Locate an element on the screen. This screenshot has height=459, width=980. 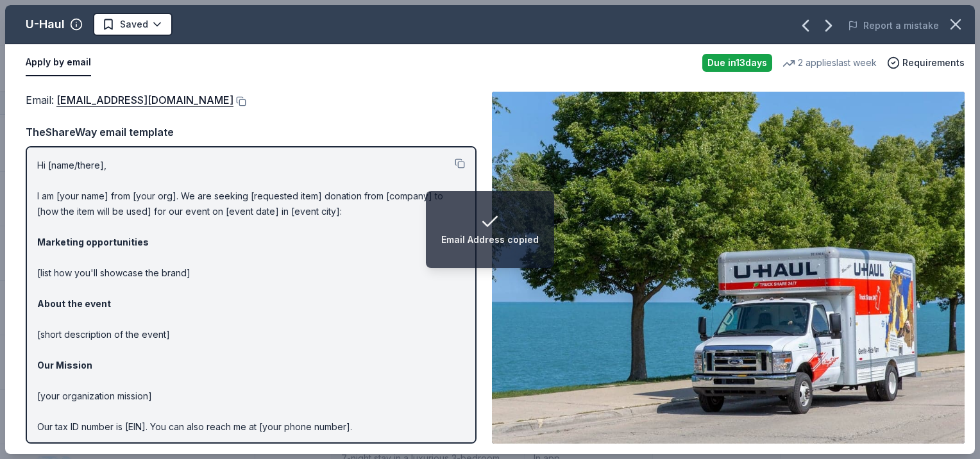
button: Report a mistake is located at coordinates (893, 26).